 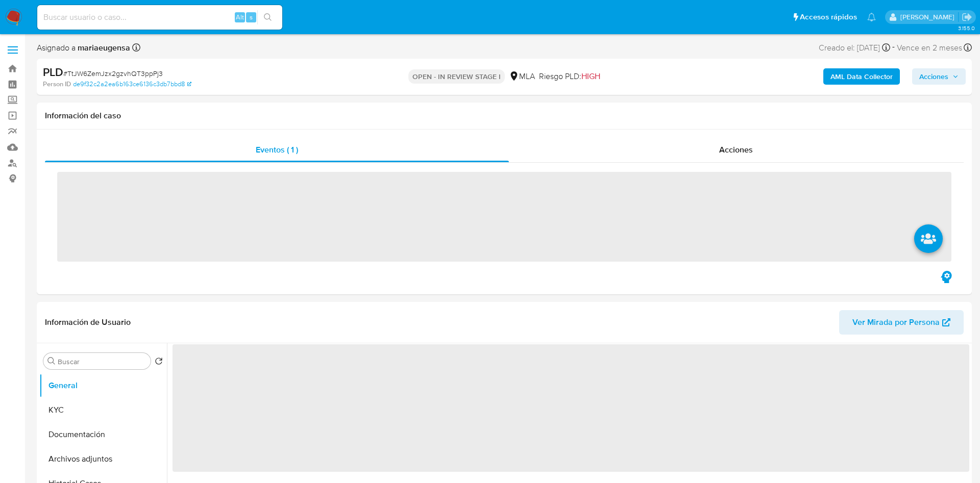 What do you see at coordinates (902, 322) in the screenshot?
I see `button: Ver Mirada por Persona` at bounding box center [902, 322].